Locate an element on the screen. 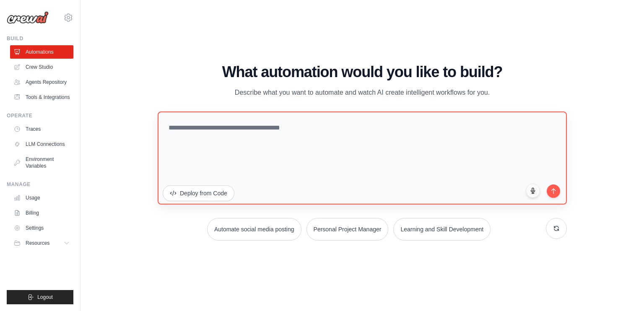 The image size is (644, 311). span: Logout is located at coordinates (45, 297).